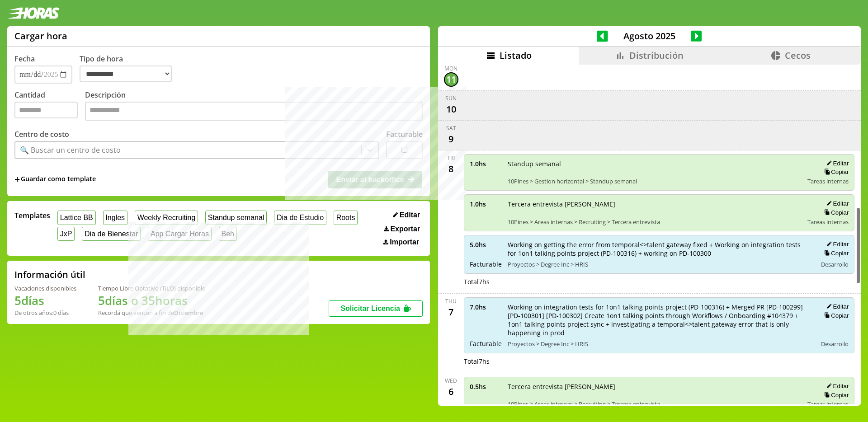  Describe the element at coordinates (451, 68) in the screenshot. I see `div: Mon` at that location.